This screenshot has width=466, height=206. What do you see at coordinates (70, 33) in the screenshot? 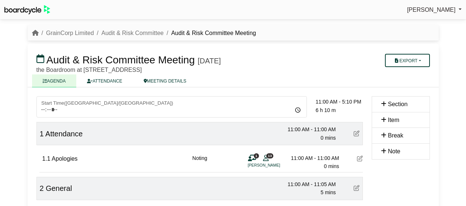
I see `a: GrainCorp Limited` at bounding box center [70, 33].